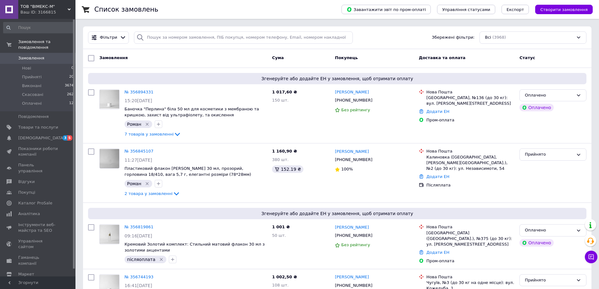 Image resolution: width=599 pixels, height=289 pixels. What do you see at coordinates (243, 37) in the screenshot?
I see `input: Пошук за номером замовлення, ПІБ покупця, номером телефону, Email, номером накладної` at bounding box center [243, 37].